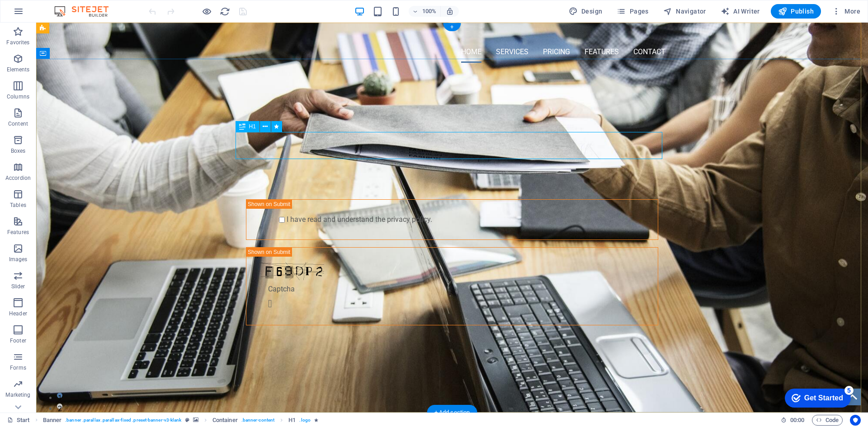 This screenshot has height=427, width=868. What do you see at coordinates (258, 420) in the screenshot?
I see `span: . banner-content` at bounding box center [258, 420].